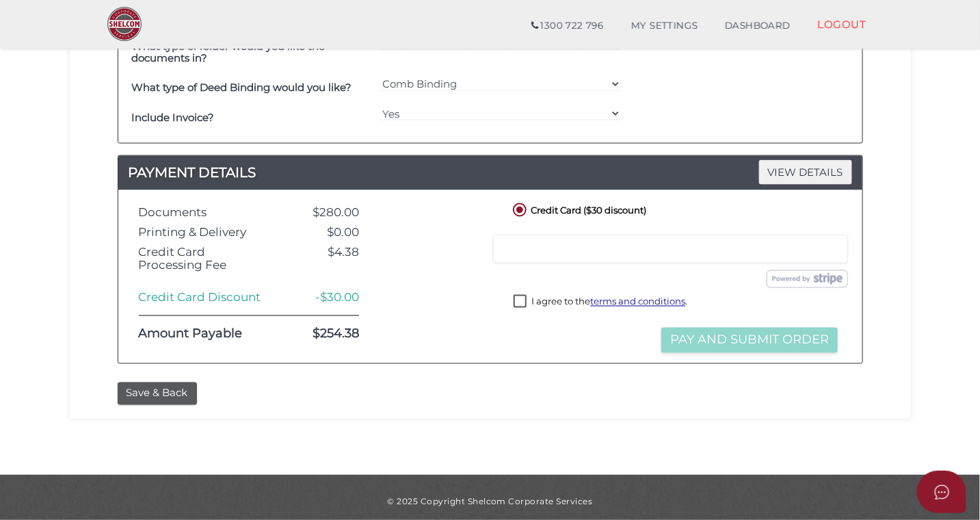  I want to click on a: DASHBOARD, so click(757, 26).